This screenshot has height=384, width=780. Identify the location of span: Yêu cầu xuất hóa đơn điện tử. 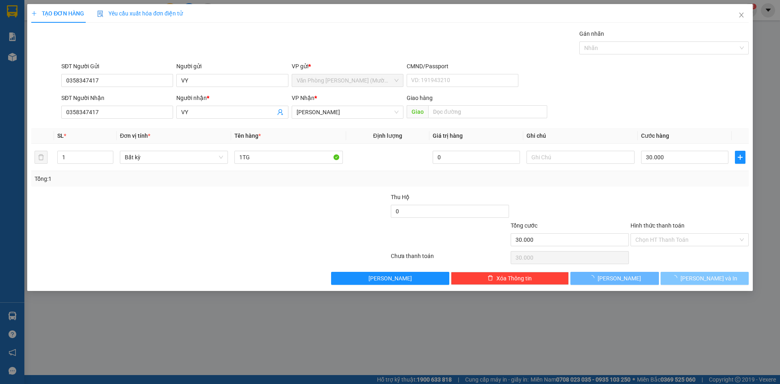
(140, 13).